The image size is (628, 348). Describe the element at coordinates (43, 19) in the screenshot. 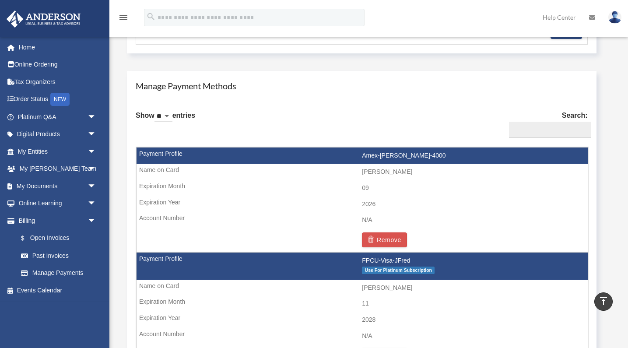

I see `img: Anderson Advisors Platinum Portal` at that location.